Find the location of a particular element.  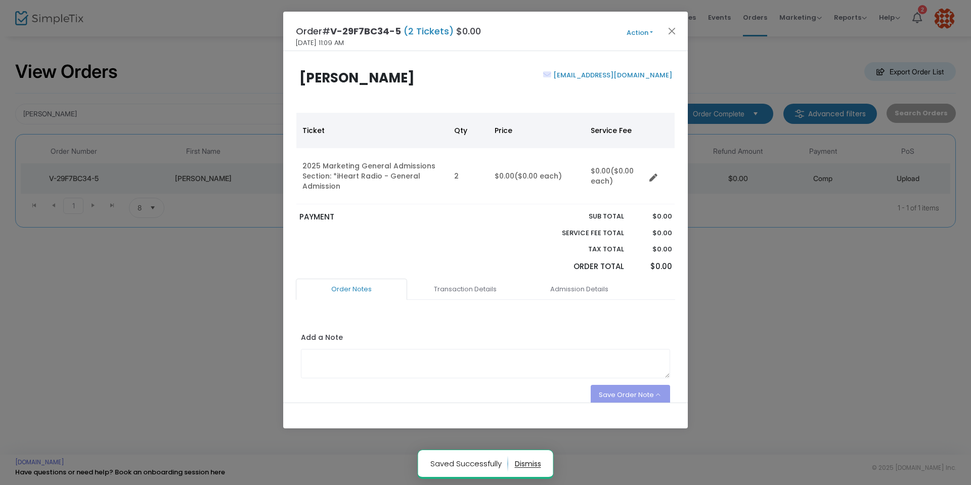

p: Tax Total is located at coordinates (581, 249).